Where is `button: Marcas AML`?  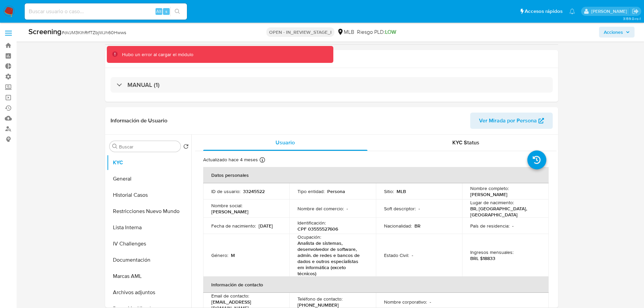
button: Marcas AML is located at coordinates (149, 276).